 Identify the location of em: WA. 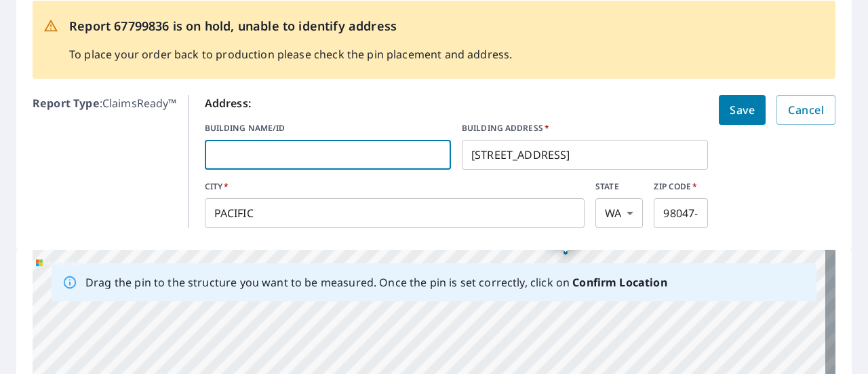
(613, 213).